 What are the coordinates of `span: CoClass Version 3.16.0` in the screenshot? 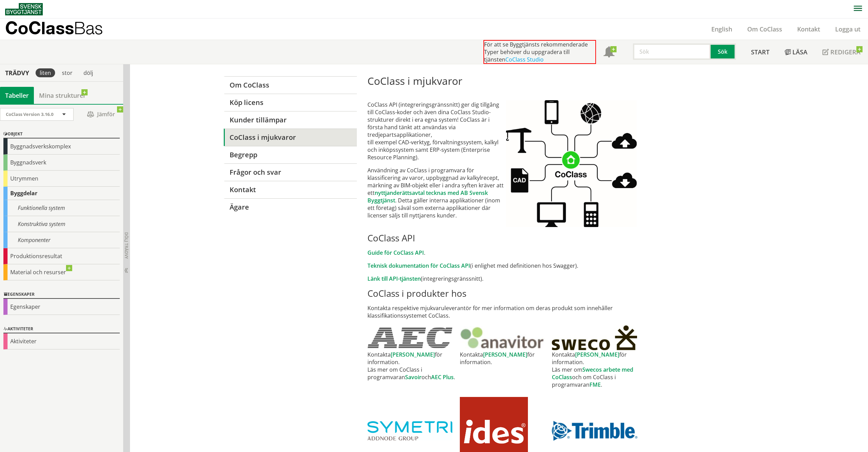 It's located at (29, 114).